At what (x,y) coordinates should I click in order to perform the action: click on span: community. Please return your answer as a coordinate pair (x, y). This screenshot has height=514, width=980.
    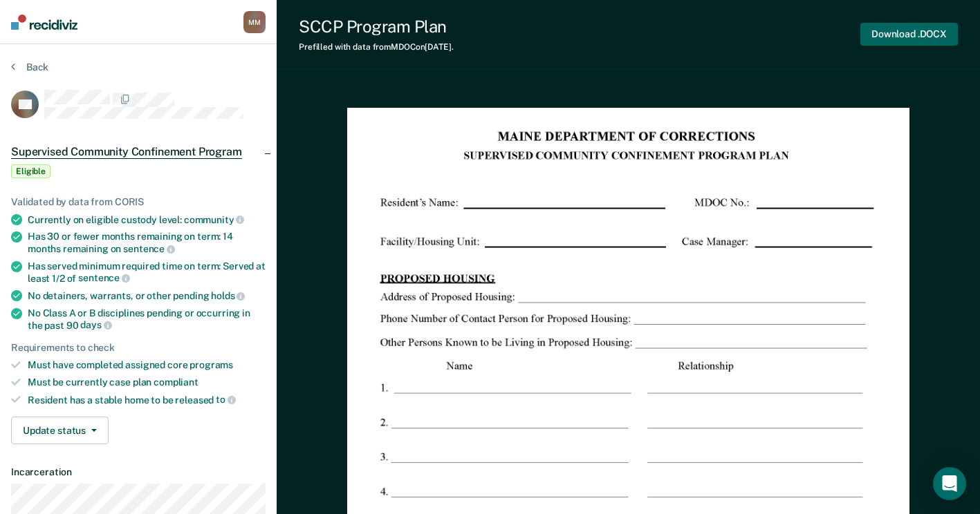
    Looking at the image, I should click on (215, 219).